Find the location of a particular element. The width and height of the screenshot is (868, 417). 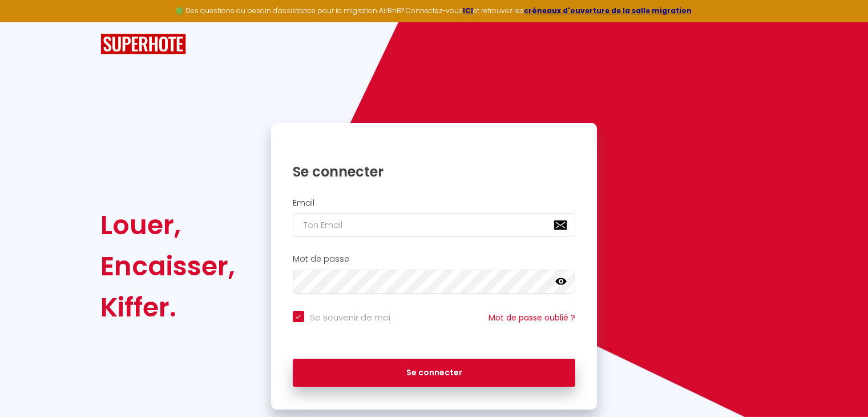

a: Mot de passe oublié ? is located at coordinates (533, 317).